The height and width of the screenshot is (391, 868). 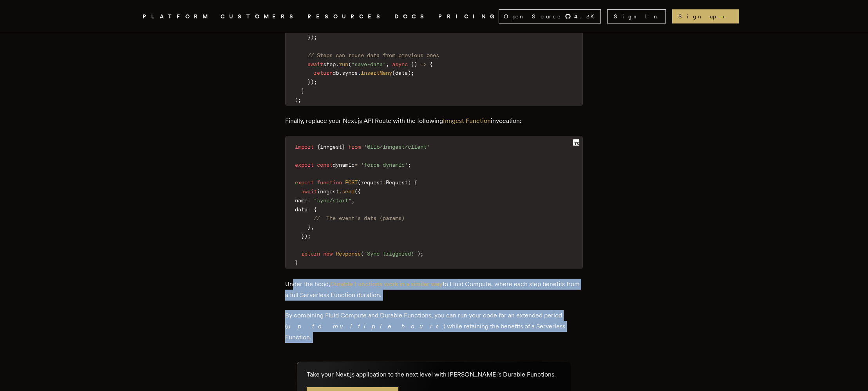 I want to click on button: PLATFORM, so click(x=177, y=17).